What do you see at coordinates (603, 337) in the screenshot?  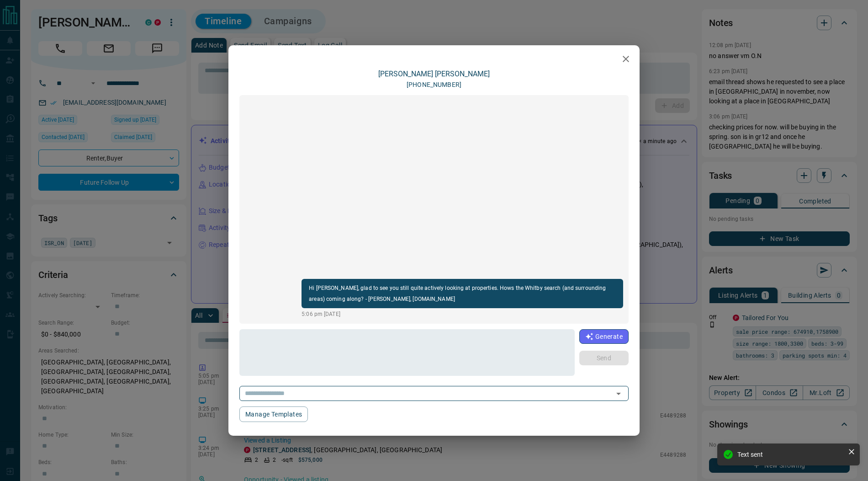 I see `button: Generate` at bounding box center [603, 337].